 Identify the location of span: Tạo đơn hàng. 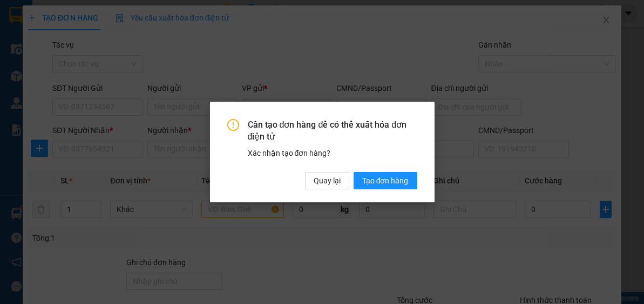
(386, 181).